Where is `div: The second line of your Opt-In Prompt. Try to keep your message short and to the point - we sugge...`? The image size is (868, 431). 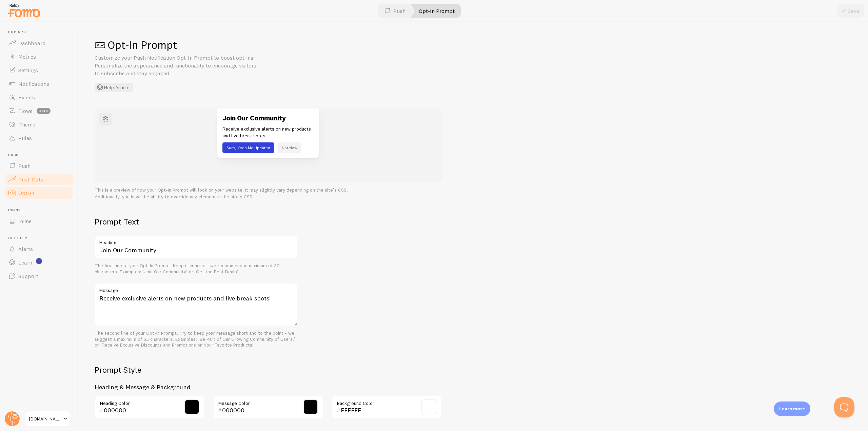
div: The second line of your Opt-In Prompt. Try to keep your message short and to the point - we sugge... is located at coordinates (196, 339).